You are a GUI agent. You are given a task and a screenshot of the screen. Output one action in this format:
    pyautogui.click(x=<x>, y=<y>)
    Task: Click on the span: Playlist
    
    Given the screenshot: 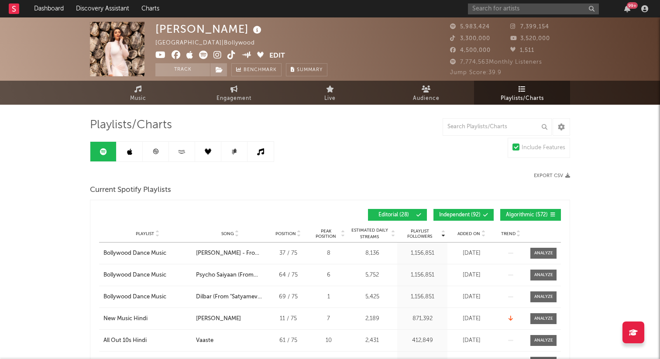 What is the action you would take?
    pyautogui.click(x=145, y=234)
    